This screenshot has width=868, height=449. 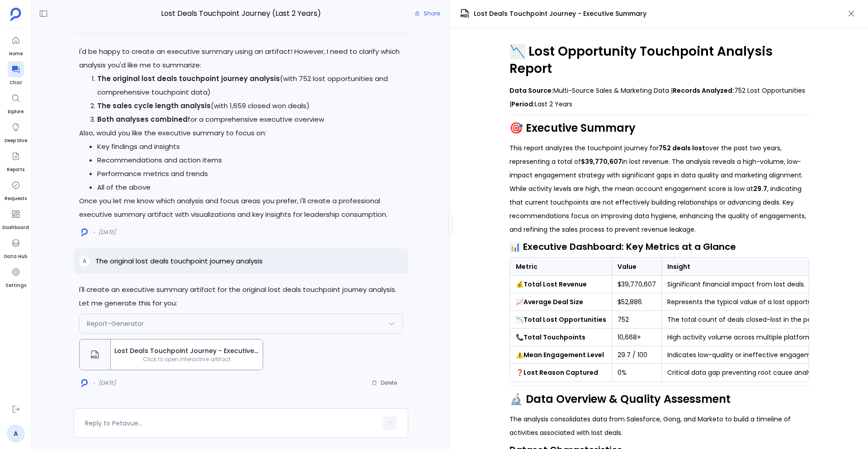 What do you see at coordinates (427, 13) in the screenshot?
I see `button: Share` at bounding box center [427, 13].